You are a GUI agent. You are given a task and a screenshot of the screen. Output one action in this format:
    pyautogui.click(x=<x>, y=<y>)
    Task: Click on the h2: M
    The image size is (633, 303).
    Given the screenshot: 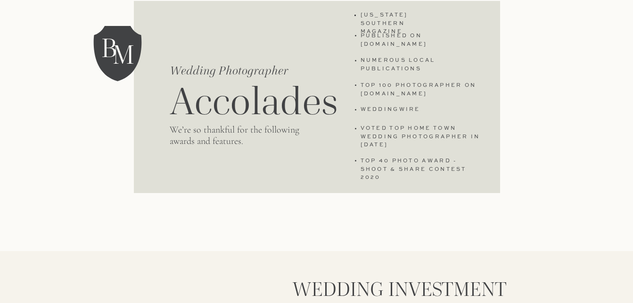 What is the action you would take?
    pyautogui.click(x=123, y=59)
    